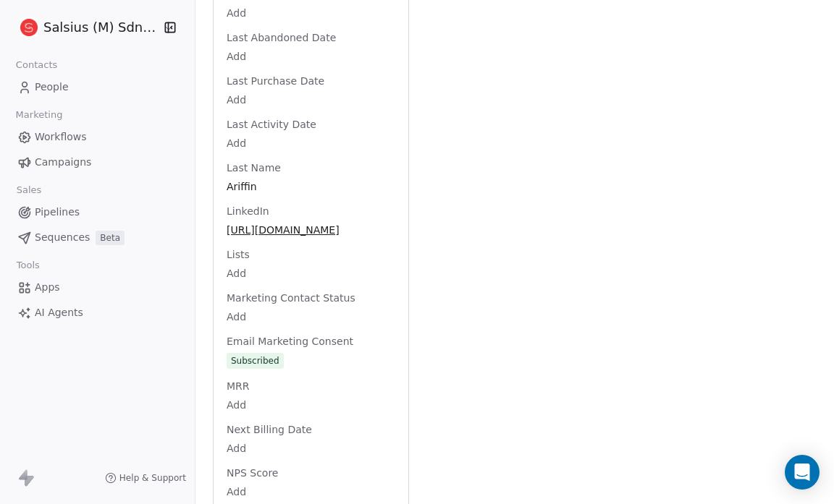 The width and height of the screenshot is (834, 504). I want to click on a: Campaigns, so click(97, 162).